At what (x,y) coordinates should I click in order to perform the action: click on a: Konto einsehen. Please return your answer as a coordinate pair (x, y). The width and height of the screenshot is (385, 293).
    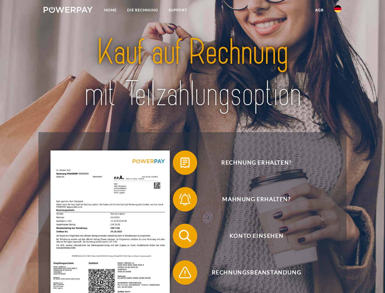
    Looking at the image, I should click on (252, 236).